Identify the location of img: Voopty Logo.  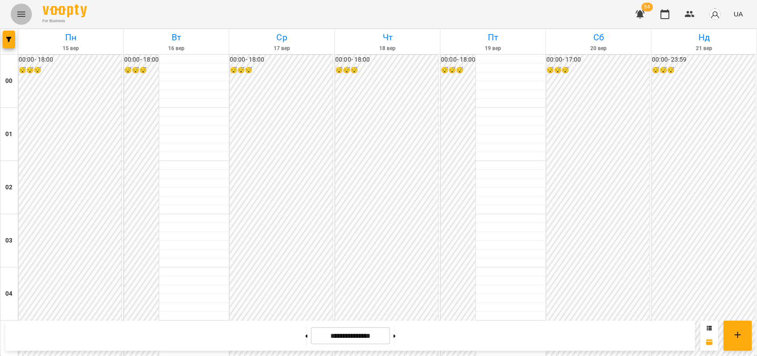
(65, 11).